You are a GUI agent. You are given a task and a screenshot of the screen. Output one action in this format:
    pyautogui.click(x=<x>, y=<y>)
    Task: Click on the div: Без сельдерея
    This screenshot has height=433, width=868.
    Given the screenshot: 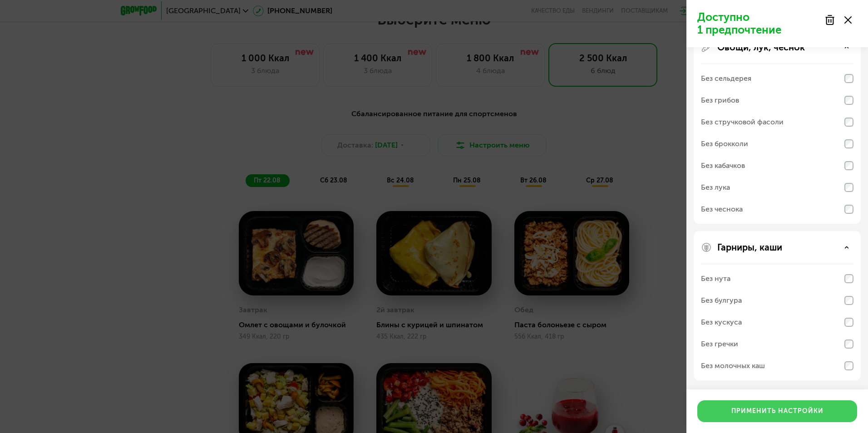 What is the action you would take?
    pyautogui.click(x=726, y=79)
    